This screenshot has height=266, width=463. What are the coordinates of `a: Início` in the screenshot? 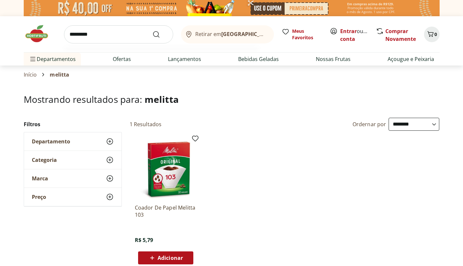 It's located at (30, 75).